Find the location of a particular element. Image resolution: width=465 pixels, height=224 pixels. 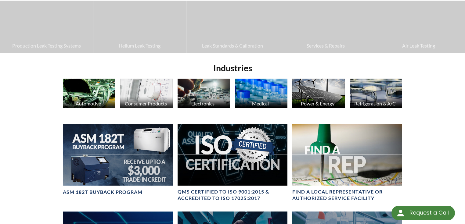

a: Electronics Electronics image is located at coordinates (204, 94).